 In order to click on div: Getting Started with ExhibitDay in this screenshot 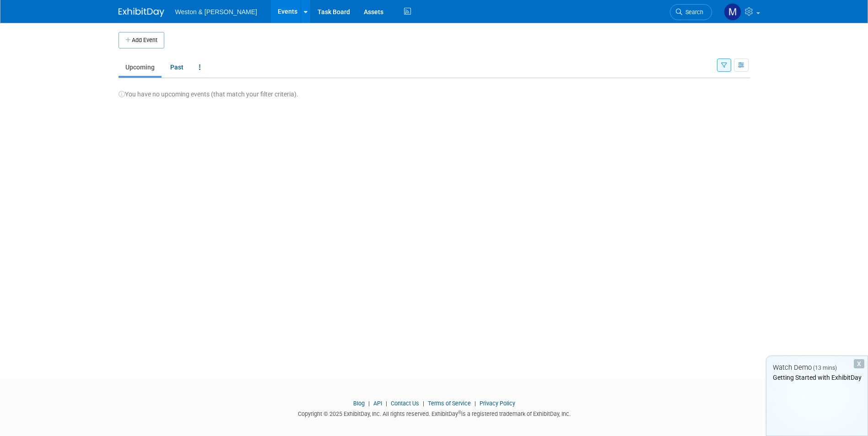, I will do `click(817, 378)`.